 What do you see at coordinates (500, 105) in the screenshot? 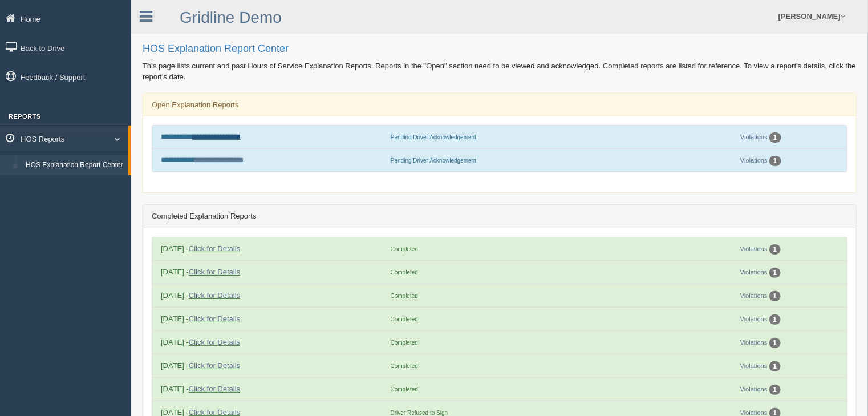
I see `div: Open Explanation Reports` at bounding box center [500, 105].